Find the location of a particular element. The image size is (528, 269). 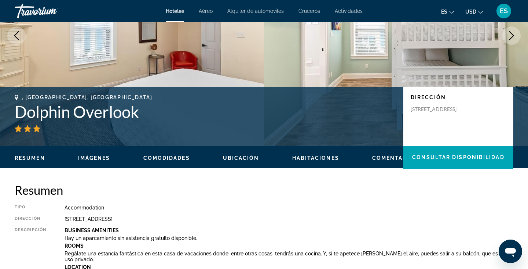

span: es is located at coordinates (444, 12).